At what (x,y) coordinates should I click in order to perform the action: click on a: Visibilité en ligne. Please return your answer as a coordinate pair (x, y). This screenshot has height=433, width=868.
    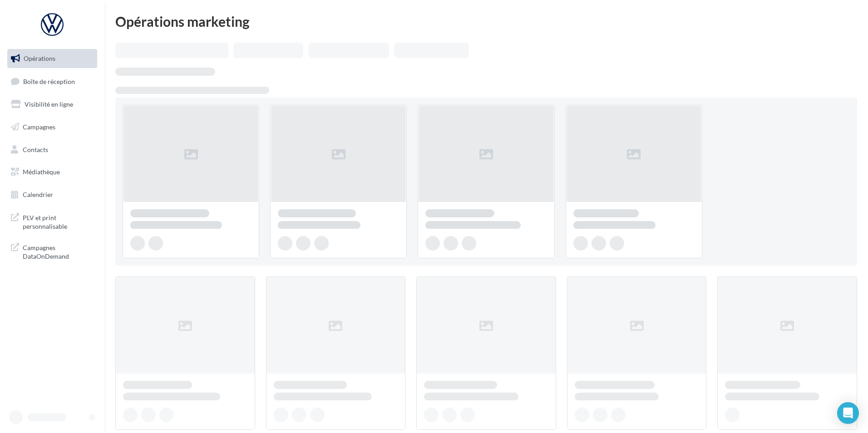
    Looking at the image, I should click on (52, 104).